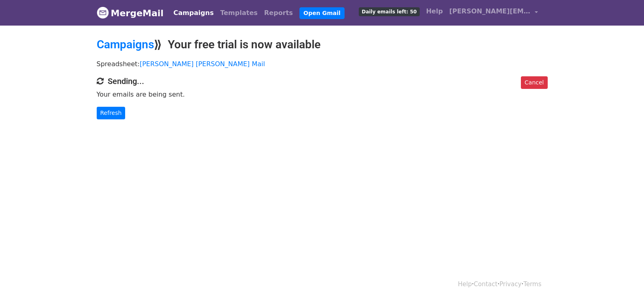 This screenshot has width=644, height=300. I want to click on a: Reports, so click(279, 13).